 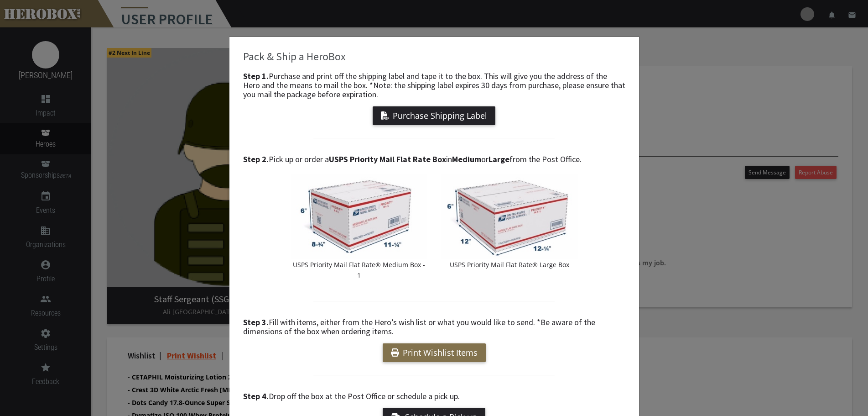 I want to click on h4: Fill with items, either from the Hero’s wish list or what you would like to send. *Be aware of th..., so click(x=434, y=327).